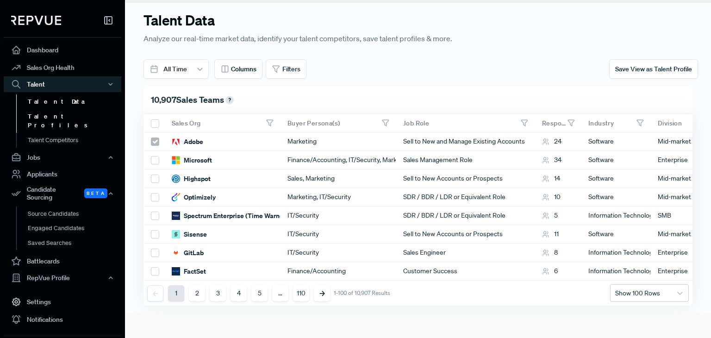 This screenshot has width=711, height=338. What do you see at coordinates (653, 69) in the screenshot?
I see `span: Save View as Talent Profile` at bounding box center [653, 69].